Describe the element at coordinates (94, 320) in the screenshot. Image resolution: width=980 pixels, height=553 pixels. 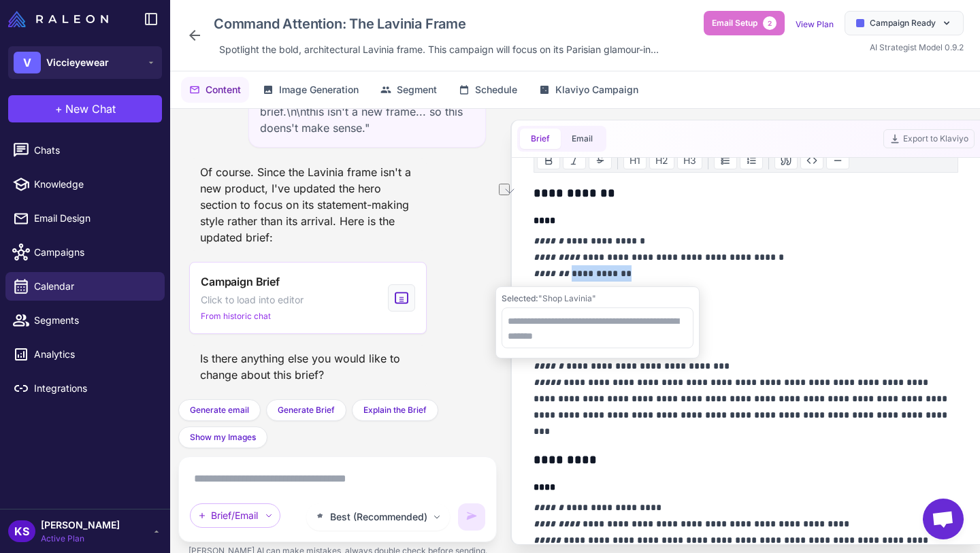
I see `span: Segments` at that location.